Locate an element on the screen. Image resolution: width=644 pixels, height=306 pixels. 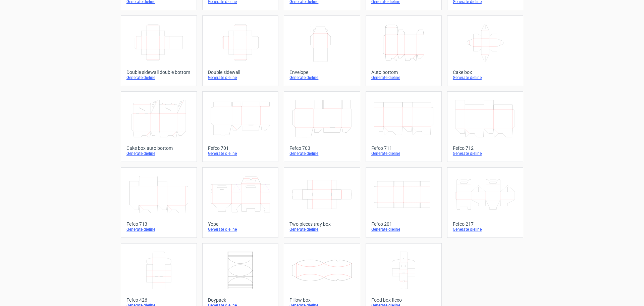
div: Double sidewall is located at coordinates (240, 72).